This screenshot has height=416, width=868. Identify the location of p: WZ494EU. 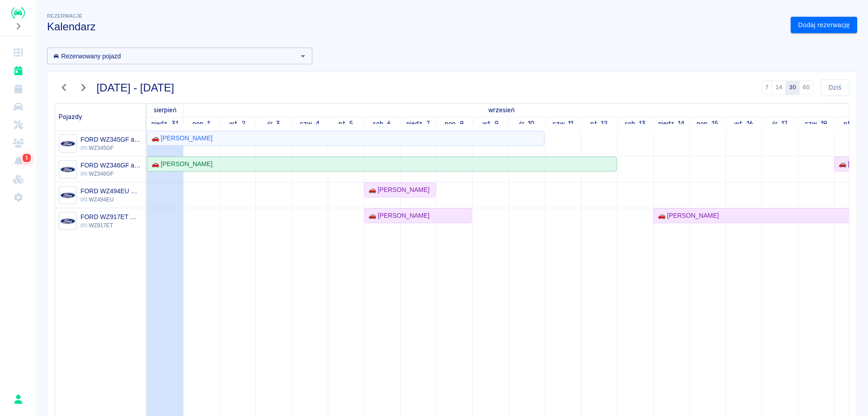
(111, 200).